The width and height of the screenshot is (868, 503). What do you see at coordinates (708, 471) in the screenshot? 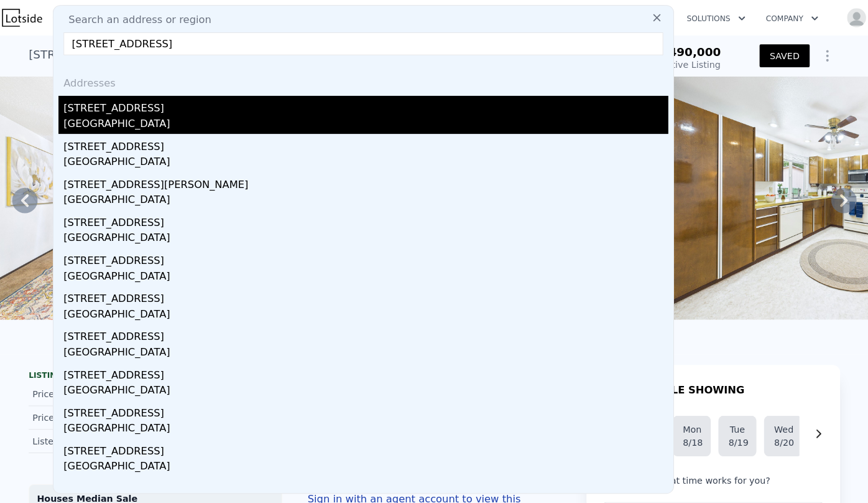
I see `p: What time works for you?` at bounding box center [708, 471].